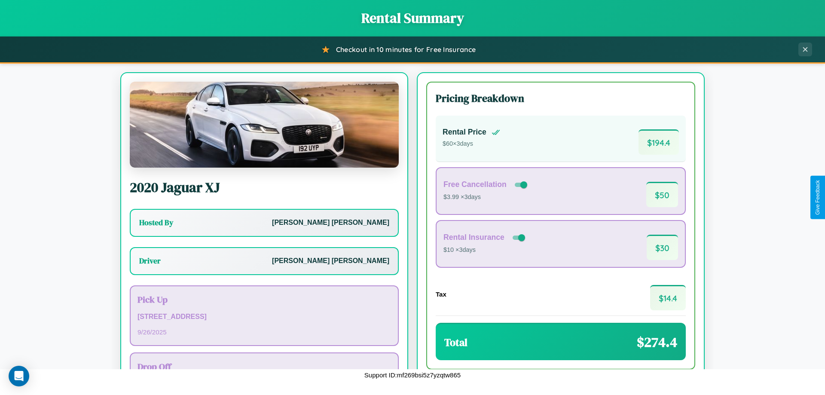 The width and height of the screenshot is (825, 395). What do you see at coordinates (264, 332) in the screenshot?
I see `p: 9 / 26 / 2025` at bounding box center [264, 332].